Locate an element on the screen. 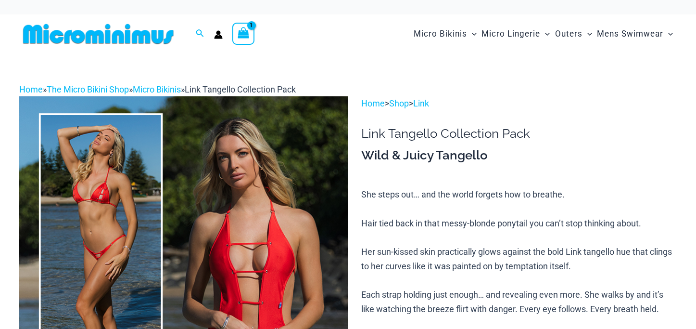 This screenshot has height=329, width=696. nav: Site Navigation is located at coordinates (543, 34).